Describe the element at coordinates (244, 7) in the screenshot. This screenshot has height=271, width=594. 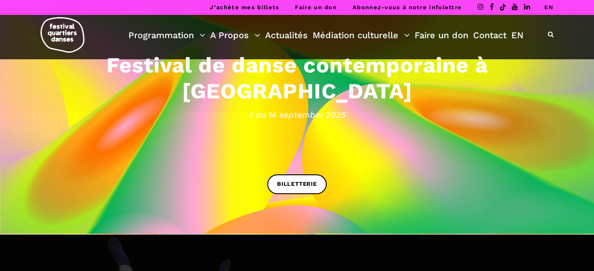
I see `a: J’achète mes billets` at that location.